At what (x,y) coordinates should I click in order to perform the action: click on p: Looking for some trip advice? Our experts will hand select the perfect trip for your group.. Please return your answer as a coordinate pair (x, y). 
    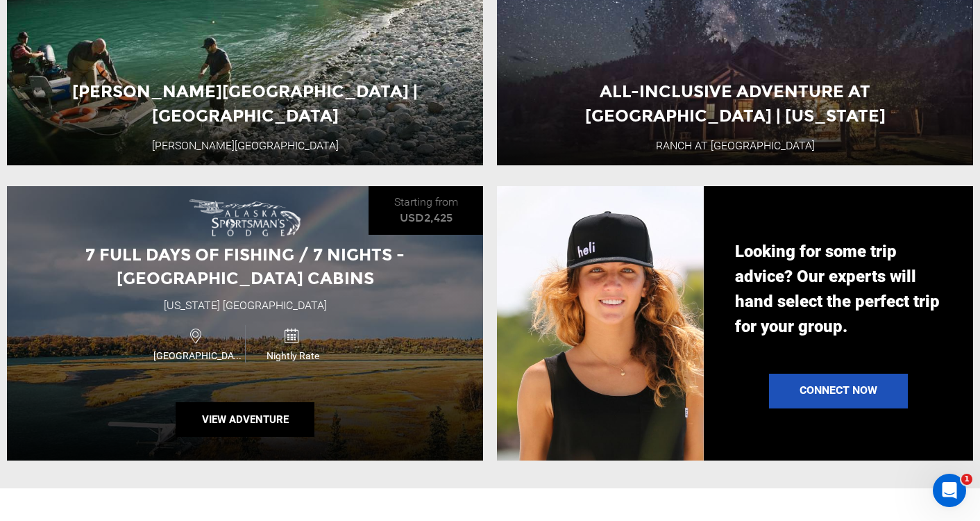
    Looking at the image, I should click on (839, 289).